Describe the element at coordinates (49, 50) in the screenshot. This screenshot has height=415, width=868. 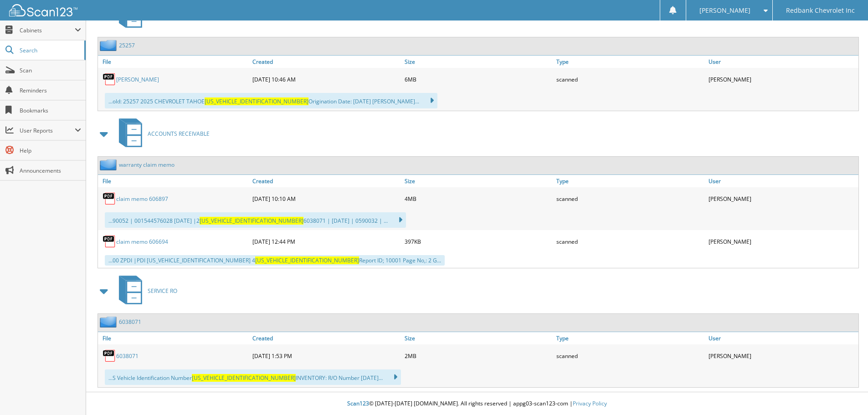
I see `span: Search` at that location.